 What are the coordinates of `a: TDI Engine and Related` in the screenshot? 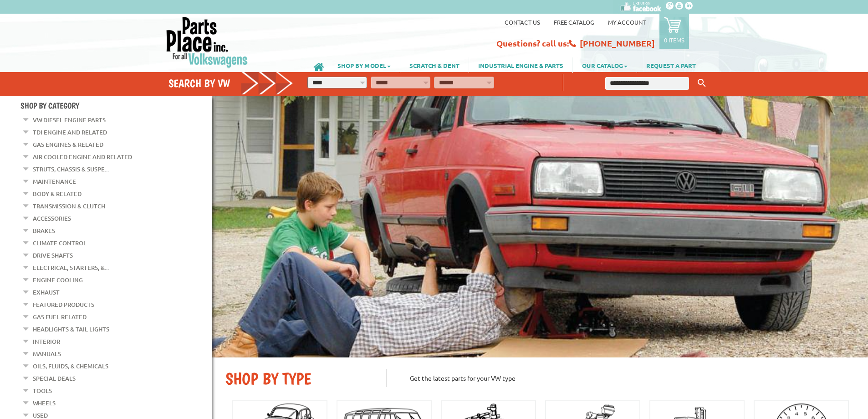 It's located at (69, 132).